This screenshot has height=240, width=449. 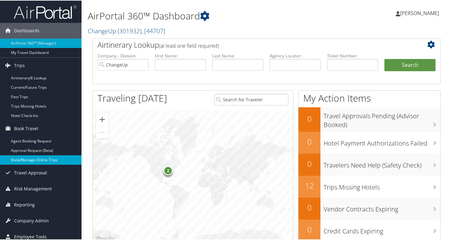 I want to click on h3: Trips Missing Hotels, so click(x=382, y=185).